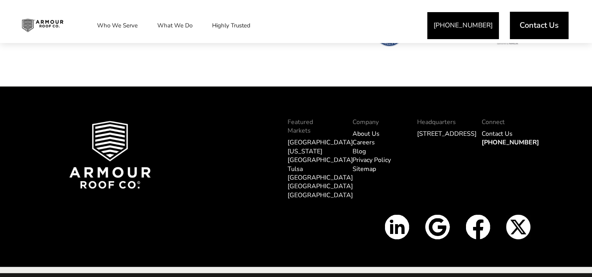 The width and height of the screenshot is (592, 277). What do you see at coordinates (397, 227) in the screenshot?
I see `a: Linkedin Icon White` at bounding box center [397, 227].